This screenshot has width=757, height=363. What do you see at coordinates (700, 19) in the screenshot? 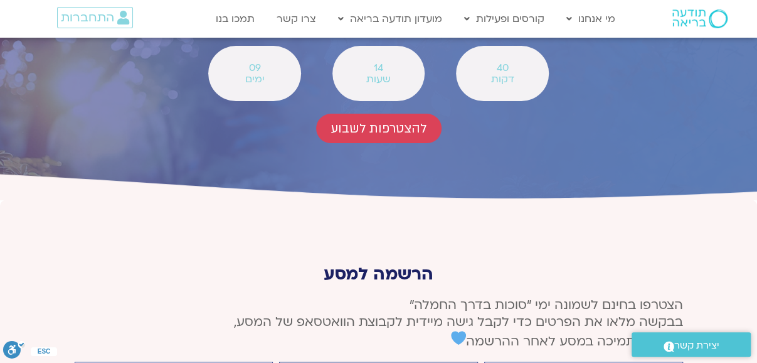
I see `img: תודעה בריאה` at bounding box center [700, 19].